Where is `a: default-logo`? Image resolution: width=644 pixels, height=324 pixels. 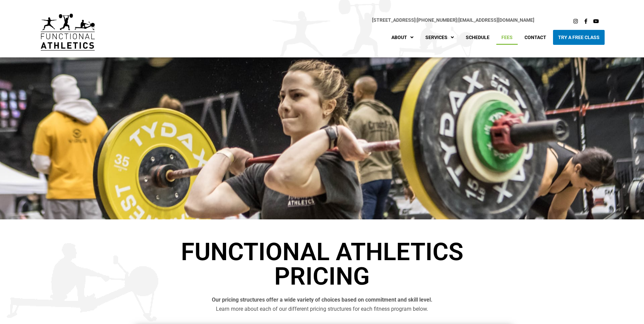 a: default-logo is located at coordinates (67, 32).